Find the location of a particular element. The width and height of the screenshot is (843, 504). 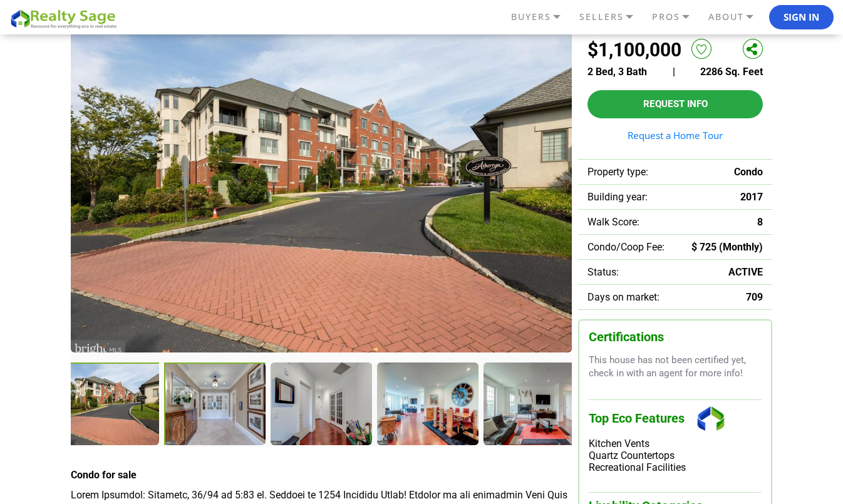

span: 709 is located at coordinates (754, 297).